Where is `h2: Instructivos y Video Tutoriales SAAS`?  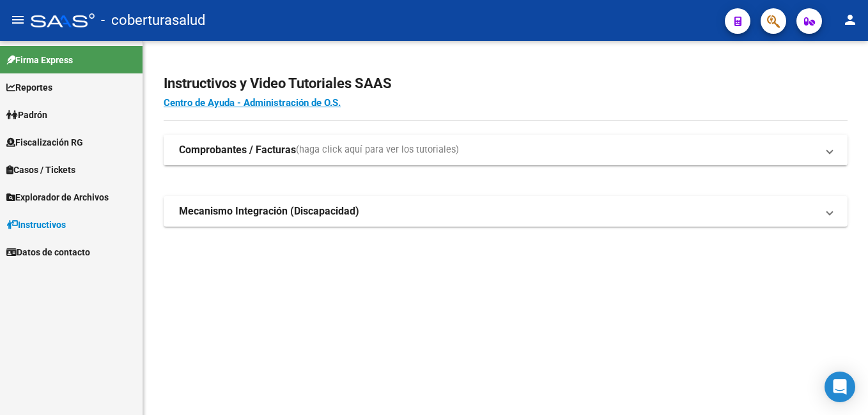 h2: Instructivos y Video Tutoriales SAAS is located at coordinates (506, 83).